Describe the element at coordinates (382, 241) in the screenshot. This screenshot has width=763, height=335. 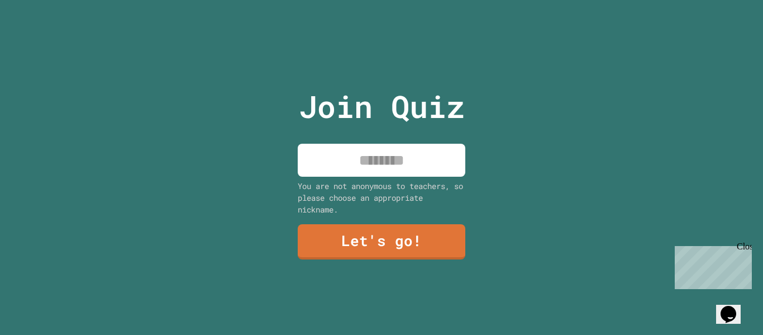
I see `a: Let's go!` at that location.